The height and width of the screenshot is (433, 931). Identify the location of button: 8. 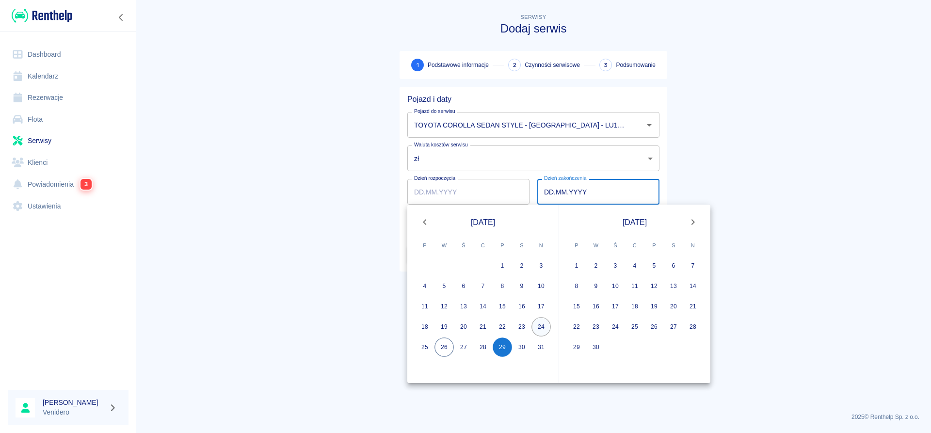
(503, 286).